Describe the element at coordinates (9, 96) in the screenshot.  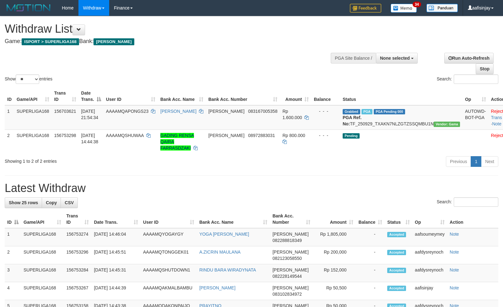
I see `th: ID` at that location.